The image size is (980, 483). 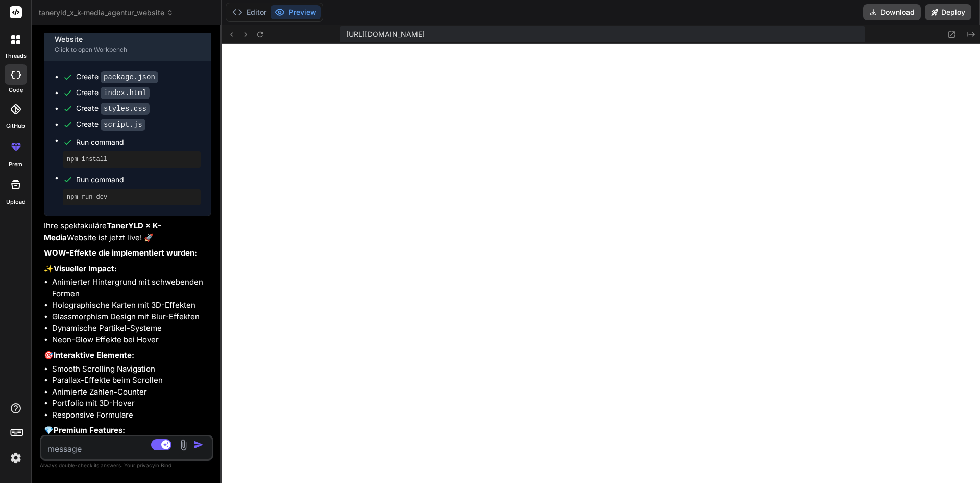 What do you see at coordinates (16, 90) in the screenshot?
I see `label: code` at bounding box center [16, 90].